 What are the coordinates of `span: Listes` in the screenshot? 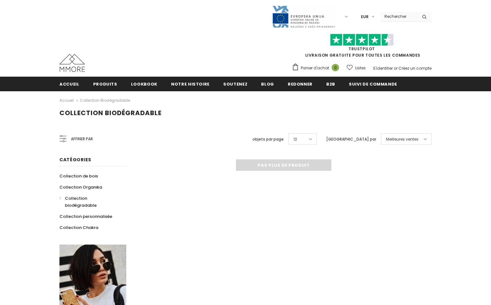 It's located at (361, 68).